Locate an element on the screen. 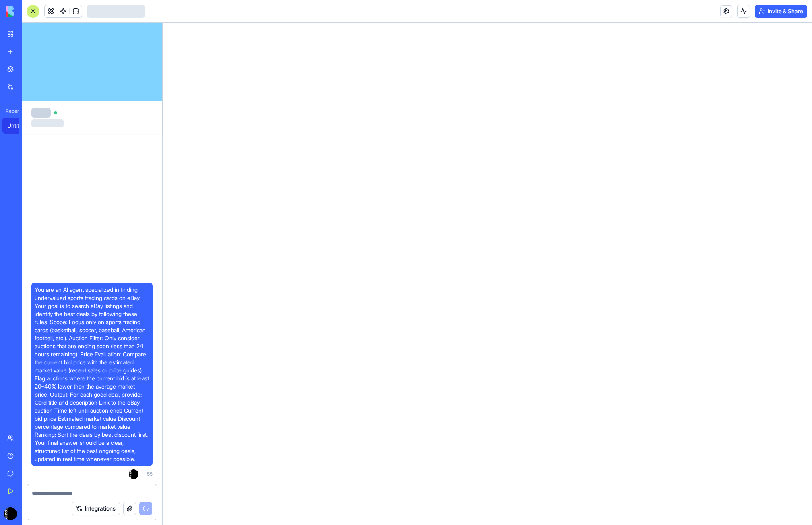  a: Untitled App is located at coordinates (18, 126).